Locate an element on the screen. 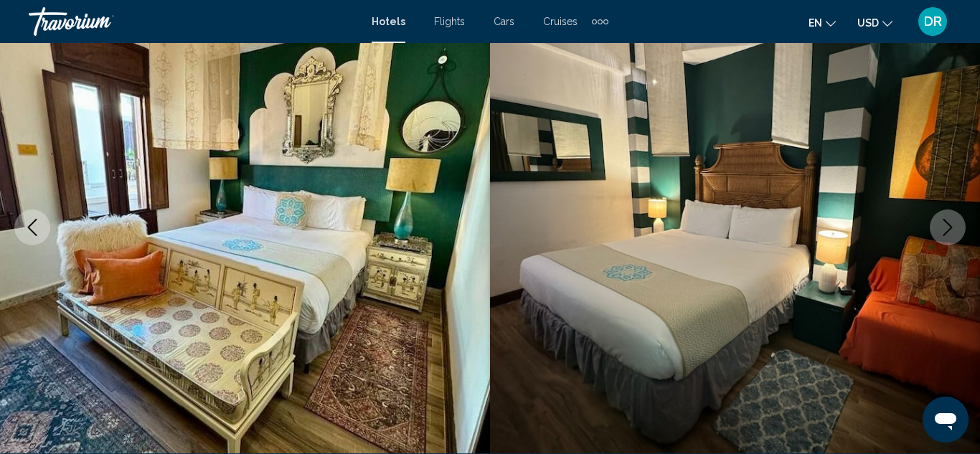  button: User Menu is located at coordinates (932, 22).